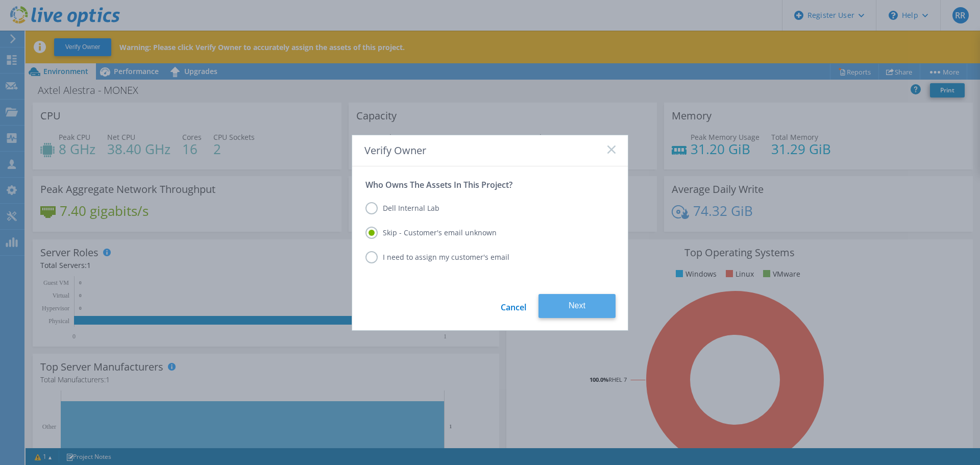 The height and width of the screenshot is (465, 980). I want to click on a: Cancel, so click(513, 306).